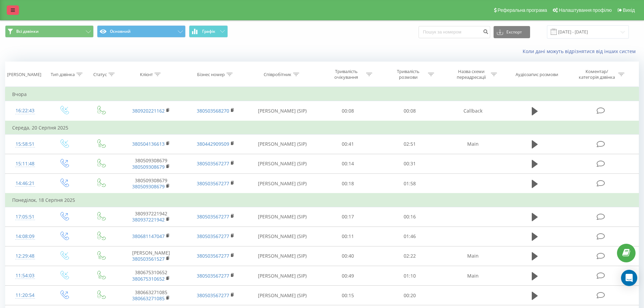  What do you see at coordinates (410, 295) in the screenshot?
I see `td: 00:20` at bounding box center [410, 295].